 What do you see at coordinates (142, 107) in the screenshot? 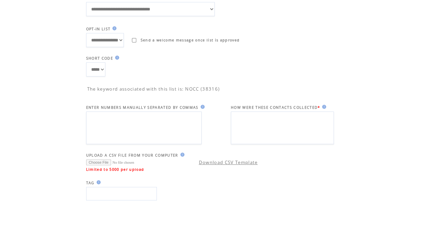
I see `span: ENTER NUMBERS MANUALLY SEPARATED BY COMMAS` at bounding box center [142, 107].